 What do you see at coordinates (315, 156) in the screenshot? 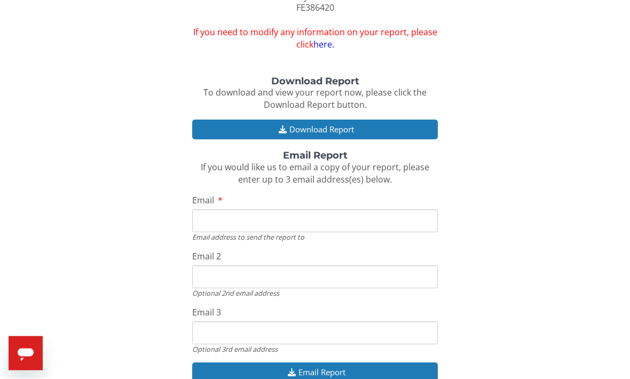
I see `strong: Email Report` at bounding box center [315, 156].